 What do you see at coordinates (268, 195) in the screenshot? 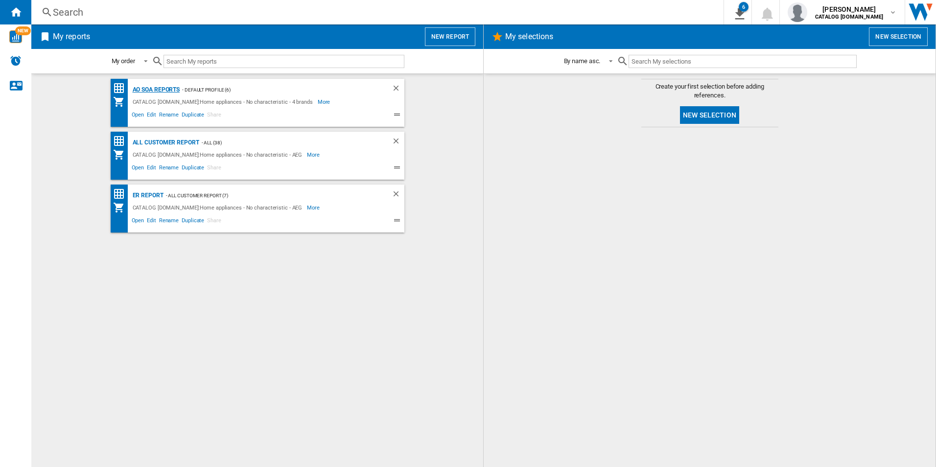
I see `div: - All Customer Report (7)` at bounding box center [268, 195].